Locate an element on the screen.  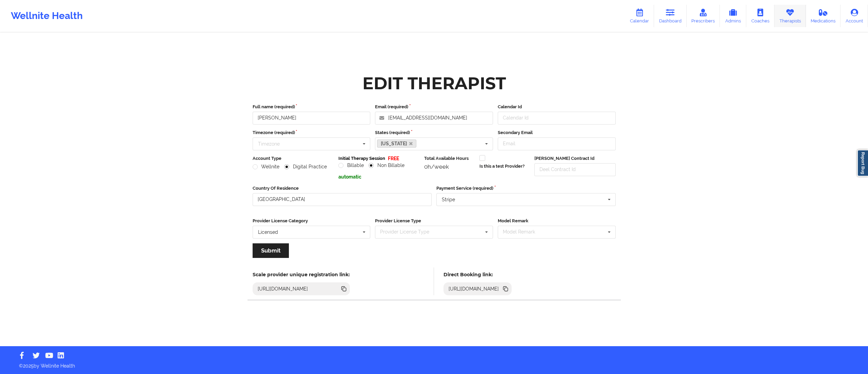
p: FREE is located at coordinates (394, 159).